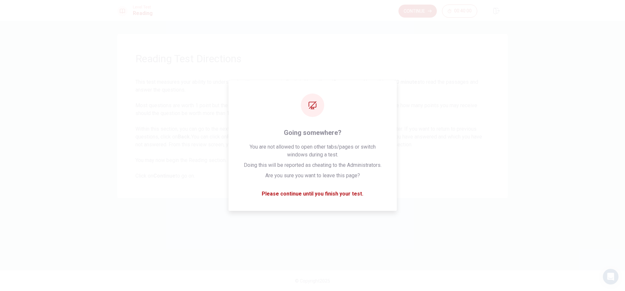  I want to click on span: This test measures your ability to understand written passages in English. You will read . You wi..., so click(312, 129).